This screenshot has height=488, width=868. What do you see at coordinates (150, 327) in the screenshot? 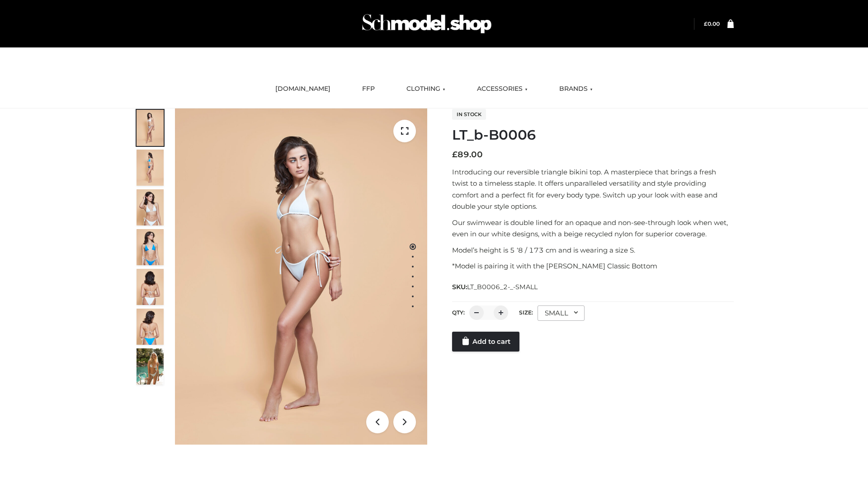
I see `img: ArielClassicBikiniTop_CloudNine_AzureSky_OW114ECO_8-scaled.jpg` at bounding box center [150, 327].